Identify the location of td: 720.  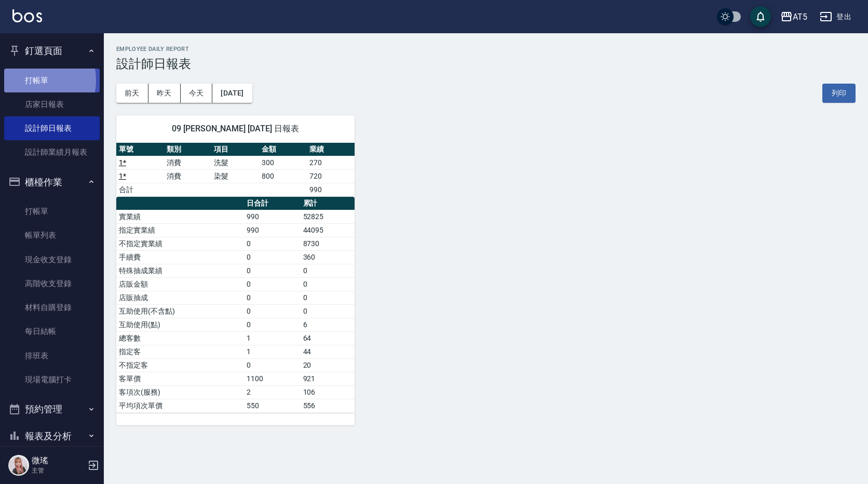
(331, 176).